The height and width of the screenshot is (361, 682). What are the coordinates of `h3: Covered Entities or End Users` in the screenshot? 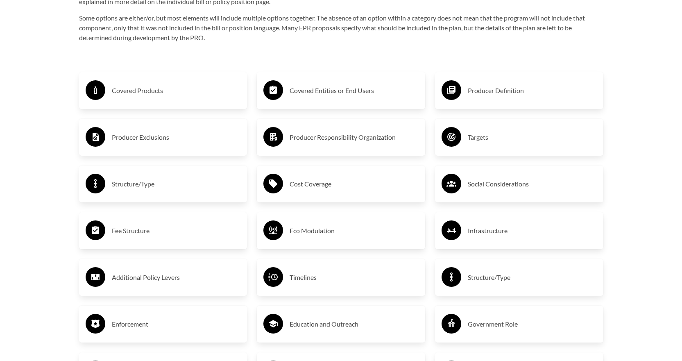 It's located at (354, 91).